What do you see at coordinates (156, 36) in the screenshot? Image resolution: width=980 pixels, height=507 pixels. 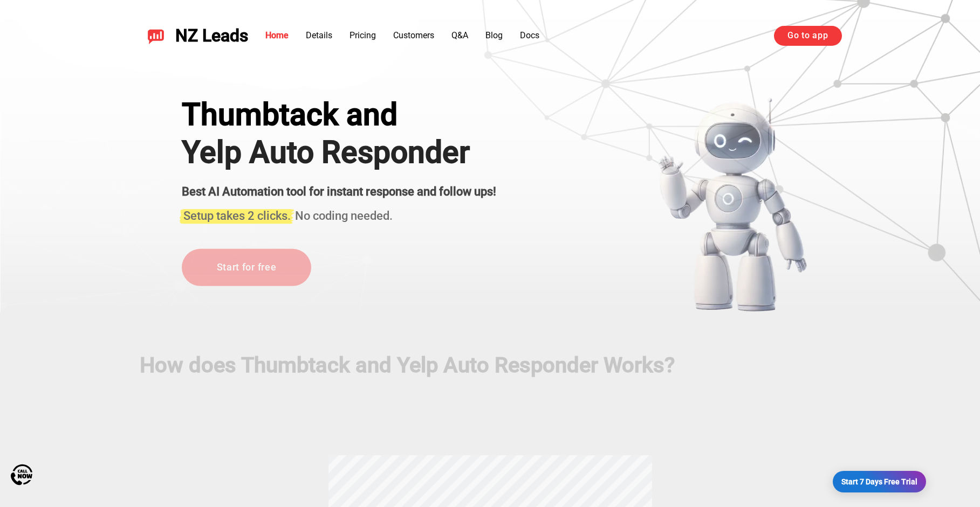 I see `img: NZ Leads logo` at bounding box center [156, 36].